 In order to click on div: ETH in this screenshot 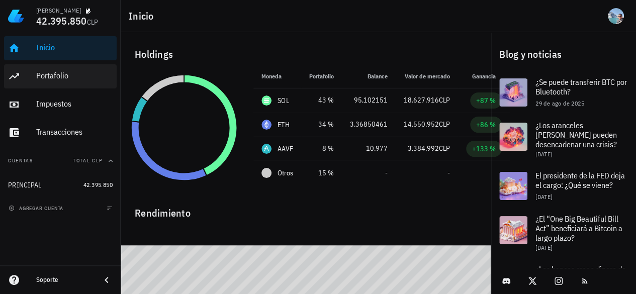, I will do `click(283, 125)`.